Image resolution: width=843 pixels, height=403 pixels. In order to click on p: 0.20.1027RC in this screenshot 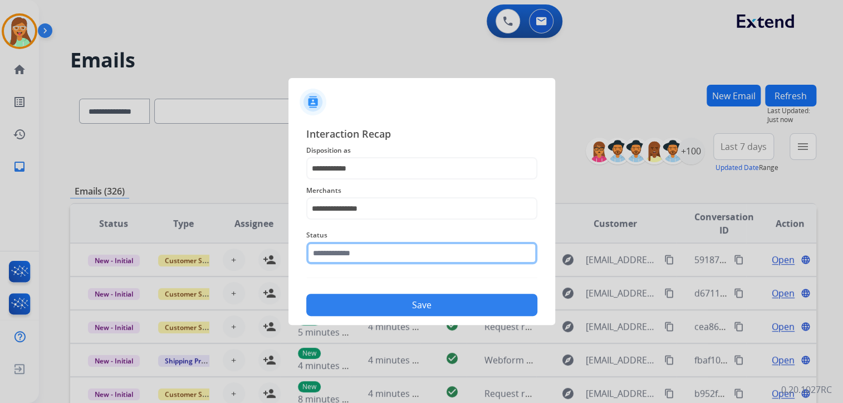, I will do `click(807, 389)`.